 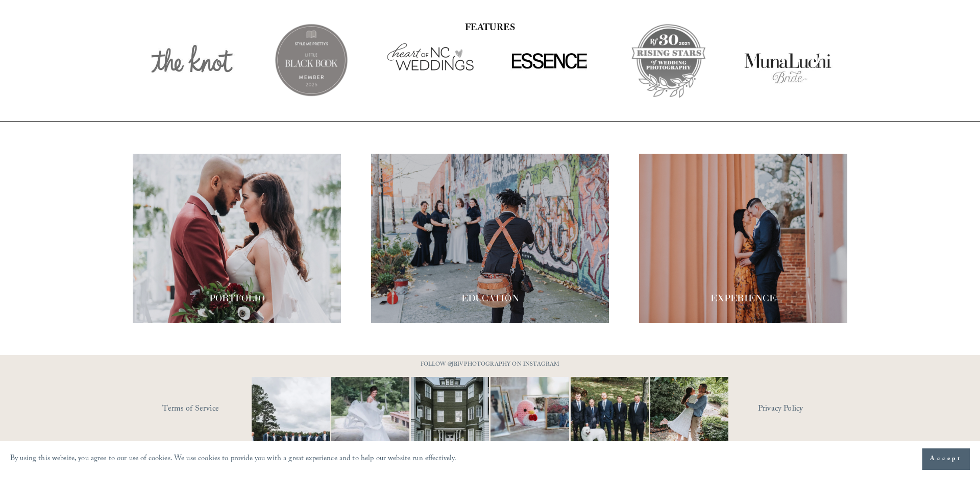 What do you see at coordinates (371, 416) in the screenshot?
I see `img: Not every photo needs to be perfectly still, sometimes the best ones are the ones that feel like ...` at bounding box center [371, 416].